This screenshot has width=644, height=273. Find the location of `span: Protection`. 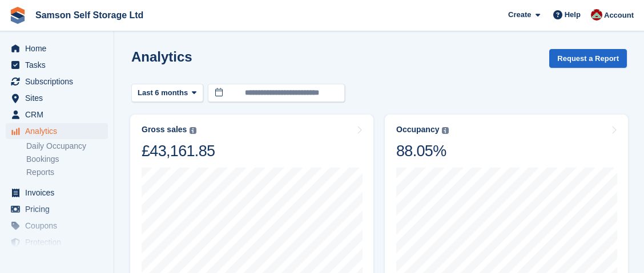

span: Protection is located at coordinates (60, 243).